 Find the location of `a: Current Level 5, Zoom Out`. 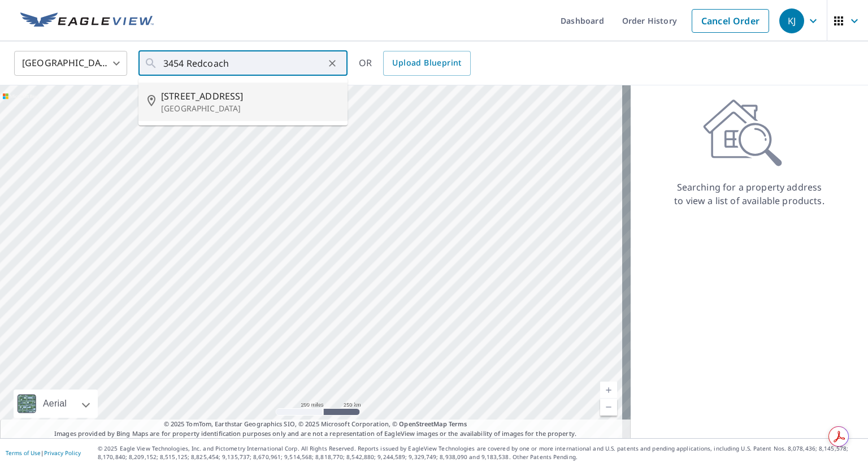

a: Current Level 5, Zoom Out is located at coordinates (609, 407).